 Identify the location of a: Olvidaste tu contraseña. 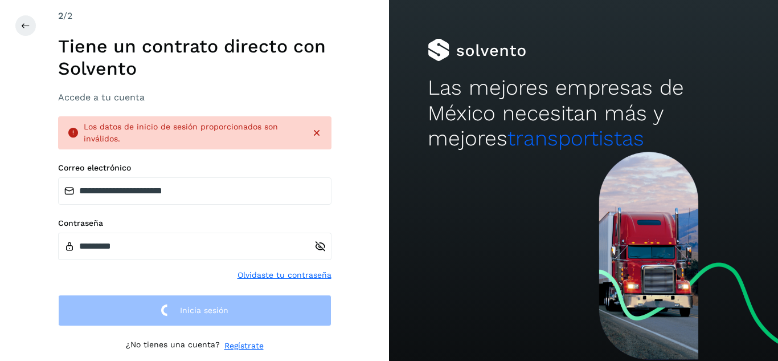
(284, 275).